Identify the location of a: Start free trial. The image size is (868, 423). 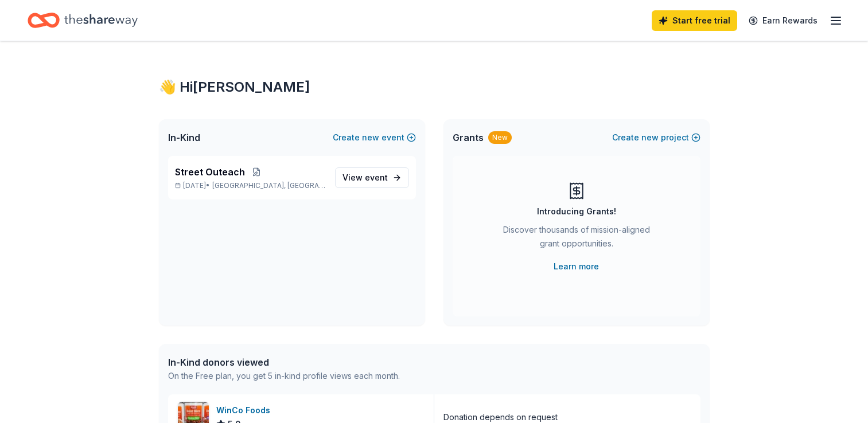
(694, 21).